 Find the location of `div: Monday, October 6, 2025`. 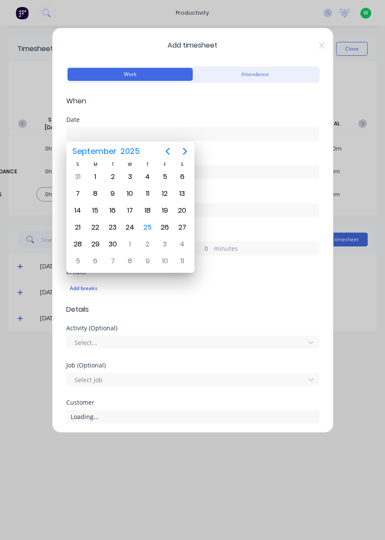

div: Monday, October 6, 2025 is located at coordinates (95, 261).